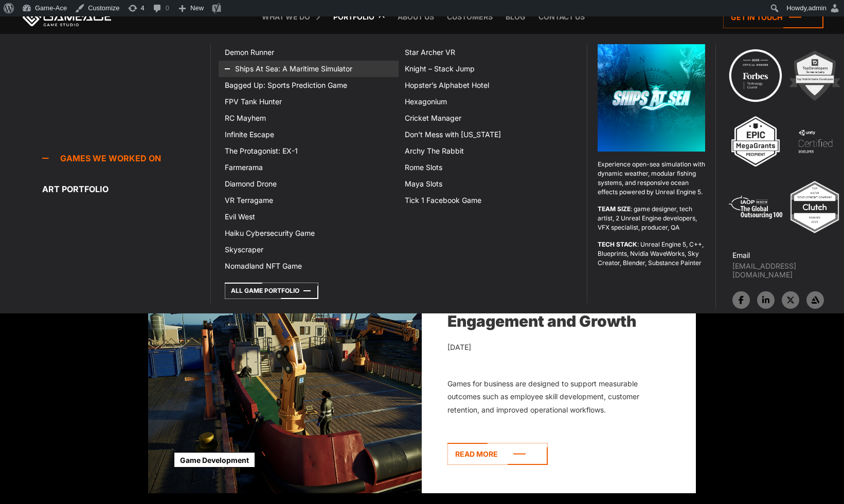 The height and width of the screenshot is (504, 844). Describe the element at coordinates (488, 85) in the screenshot. I see `a: Hopster’s Alphabet Hotel` at that location.